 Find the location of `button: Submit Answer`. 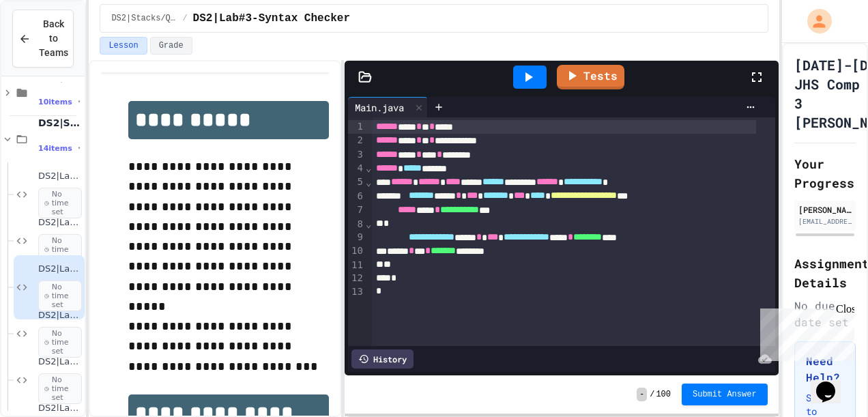

button: Submit Answer is located at coordinates (725, 395).